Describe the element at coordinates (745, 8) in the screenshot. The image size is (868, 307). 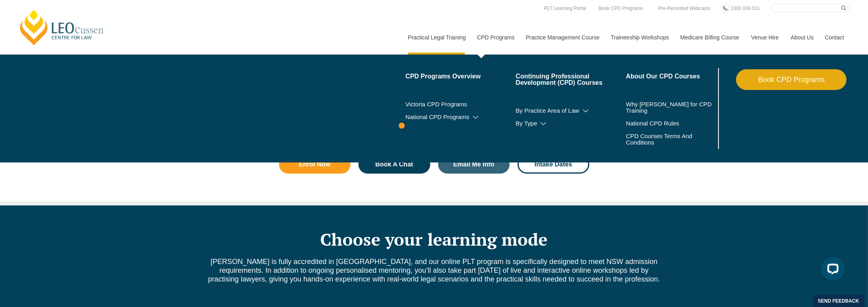
I see `span: 1300 039 031` at that location.